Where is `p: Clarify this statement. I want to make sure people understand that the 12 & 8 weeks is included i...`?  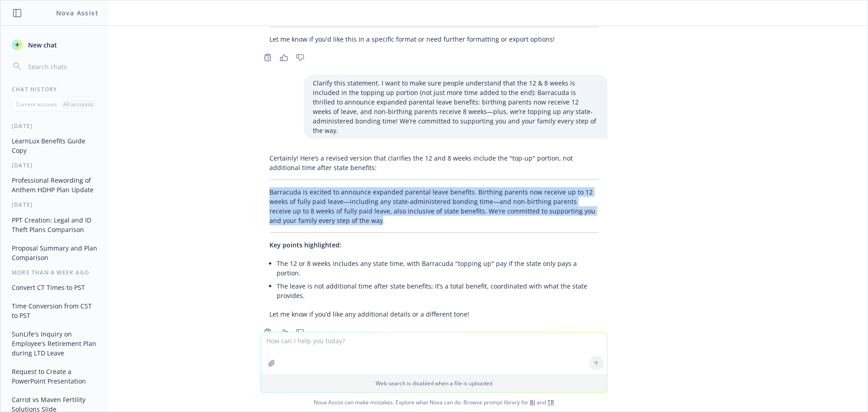
p: Clarify this statement. I want to make sure people understand that the 12 & 8 weeks is included i... is located at coordinates (455, 107).